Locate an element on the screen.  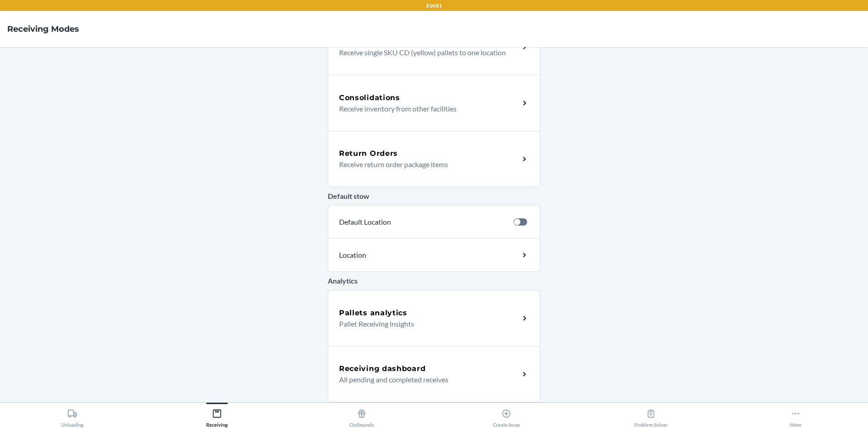
button: Create Issue is located at coordinates (506, 415).